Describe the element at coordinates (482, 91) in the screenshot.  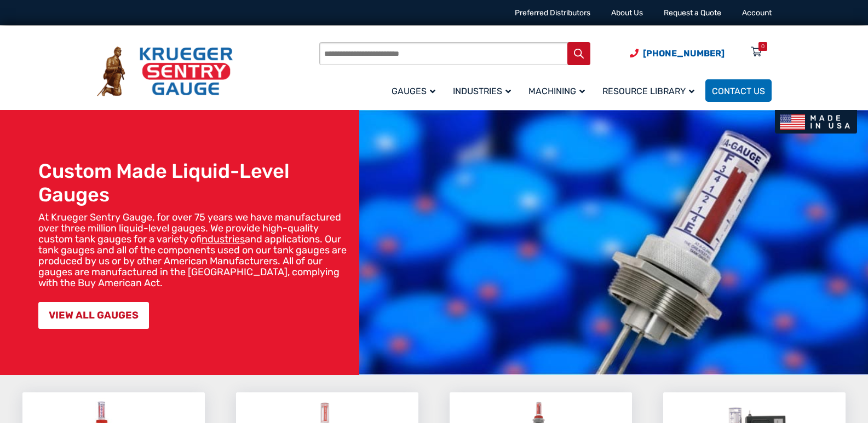
I see `span: Industries` at that location.